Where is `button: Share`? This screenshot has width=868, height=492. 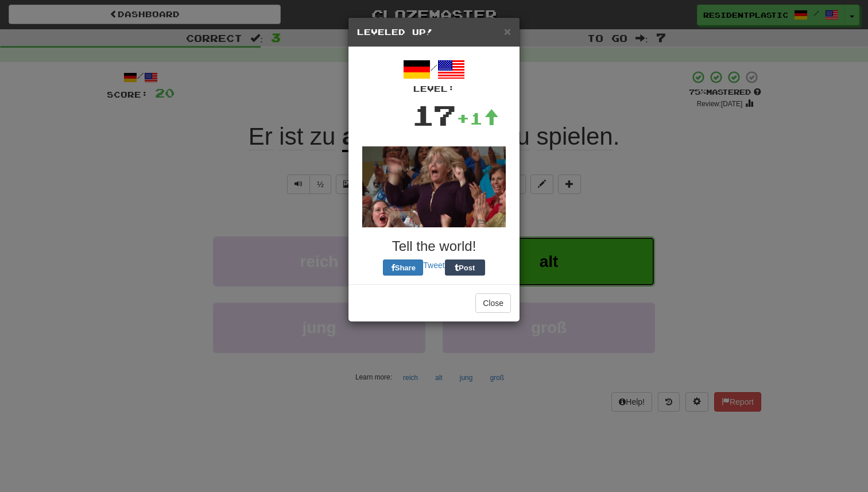
button: Share is located at coordinates (403, 268).